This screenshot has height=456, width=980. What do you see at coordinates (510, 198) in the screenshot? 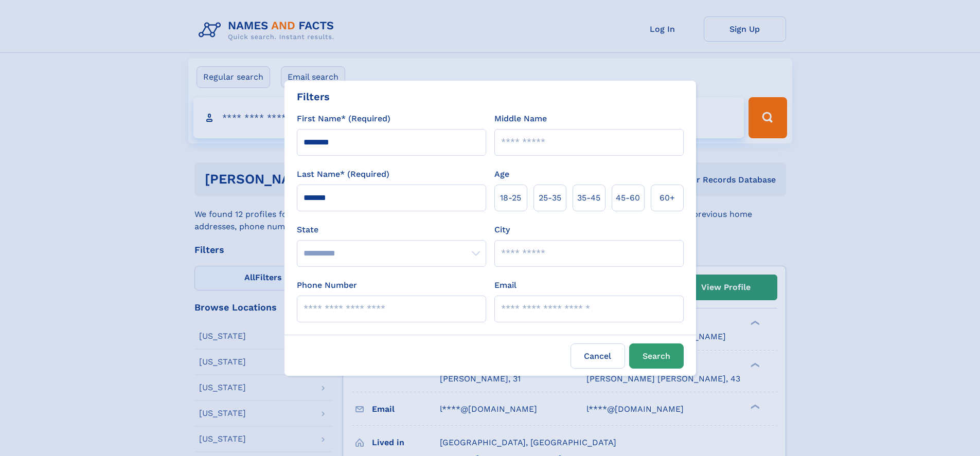
I see `span: 18‑25` at bounding box center [510, 198].